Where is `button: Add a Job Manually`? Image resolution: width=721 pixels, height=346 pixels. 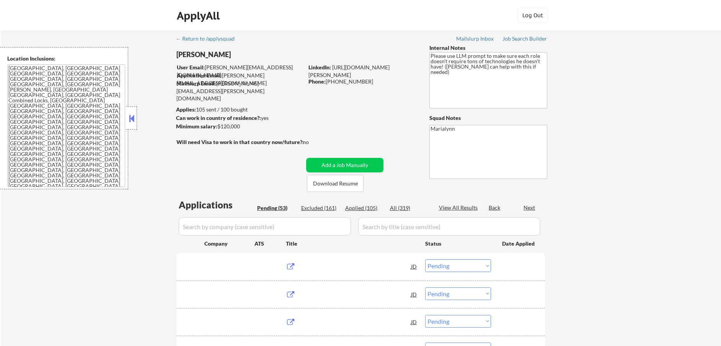
button: Add a Job Manually is located at coordinates (345, 165).